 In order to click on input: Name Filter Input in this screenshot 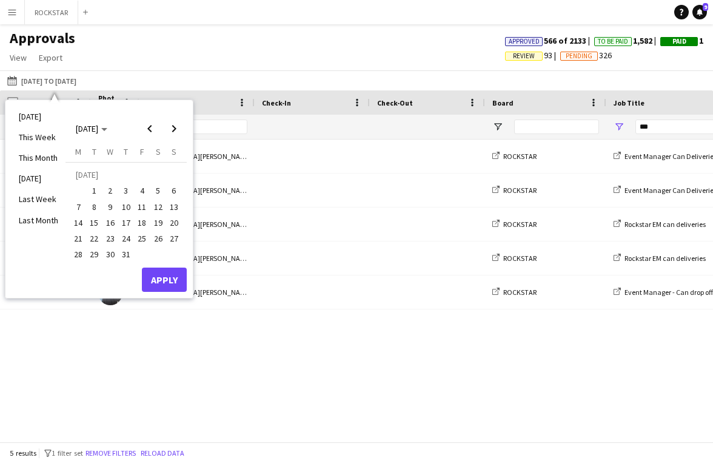, I will do `click(208, 127)`.